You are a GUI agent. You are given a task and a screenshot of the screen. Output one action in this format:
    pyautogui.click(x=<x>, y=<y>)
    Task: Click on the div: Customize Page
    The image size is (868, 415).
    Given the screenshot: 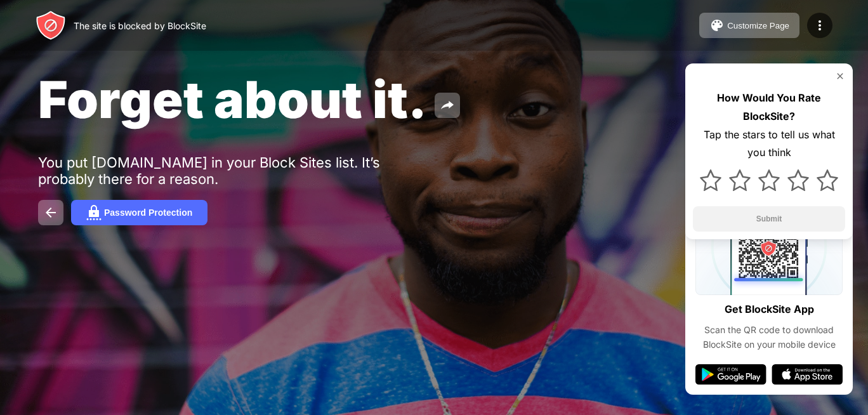 What is the action you would take?
    pyautogui.click(x=758, y=25)
    